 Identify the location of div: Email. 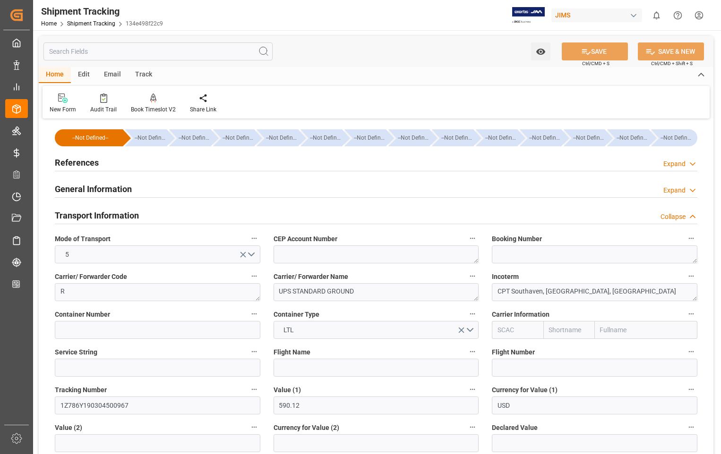
(112, 75).